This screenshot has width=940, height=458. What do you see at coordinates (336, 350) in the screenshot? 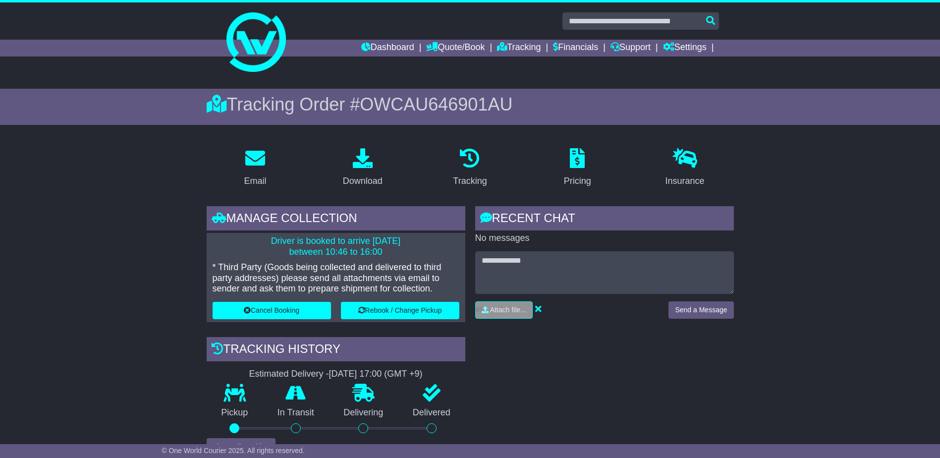
I see `div: Tracking history` at bounding box center [336, 350].